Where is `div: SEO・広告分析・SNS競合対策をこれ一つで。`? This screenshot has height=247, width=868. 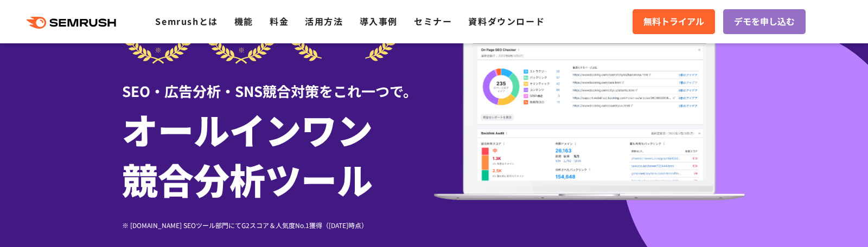 div: SEO・広告分析・SNS競合対策をこれ一つで。 is located at coordinates (278, 82).